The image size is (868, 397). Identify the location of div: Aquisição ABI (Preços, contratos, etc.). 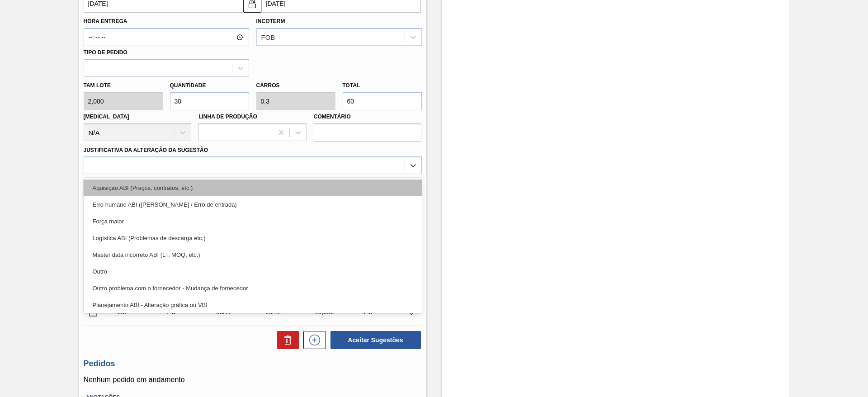
(253, 188).